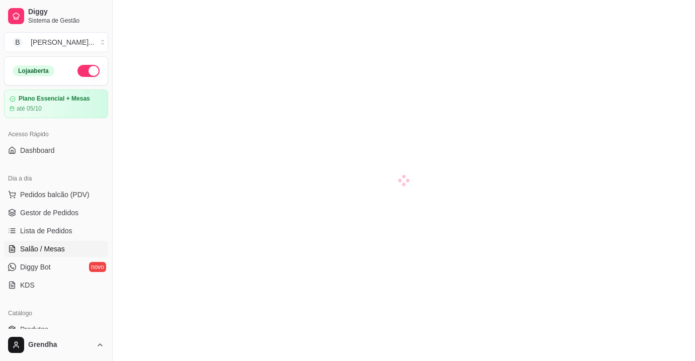 The height and width of the screenshot is (361, 695). What do you see at coordinates (60, 345) in the screenshot?
I see `span: Grendha` at bounding box center [60, 345].